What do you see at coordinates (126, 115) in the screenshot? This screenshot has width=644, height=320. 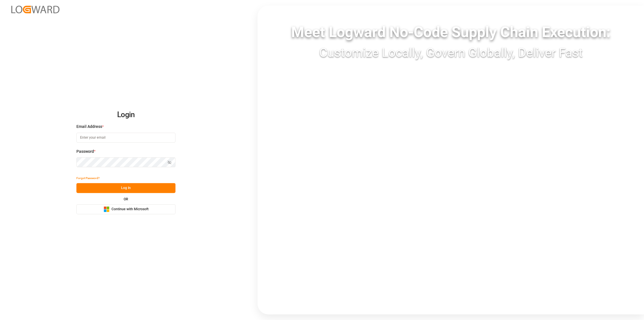 I see `h2: Login` at bounding box center [126, 115].